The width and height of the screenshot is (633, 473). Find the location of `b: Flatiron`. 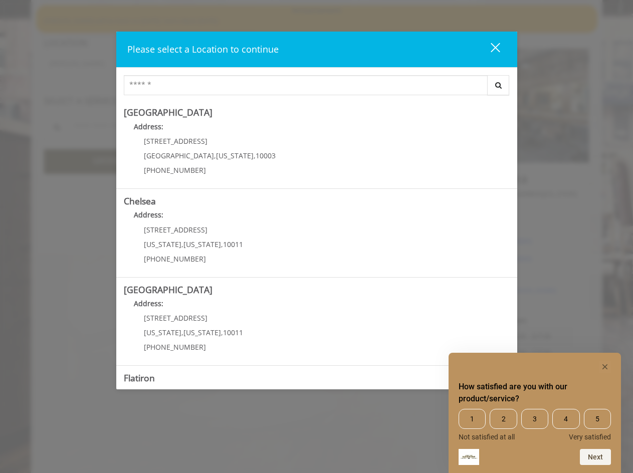

b: Flatiron is located at coordinates (139, 378).